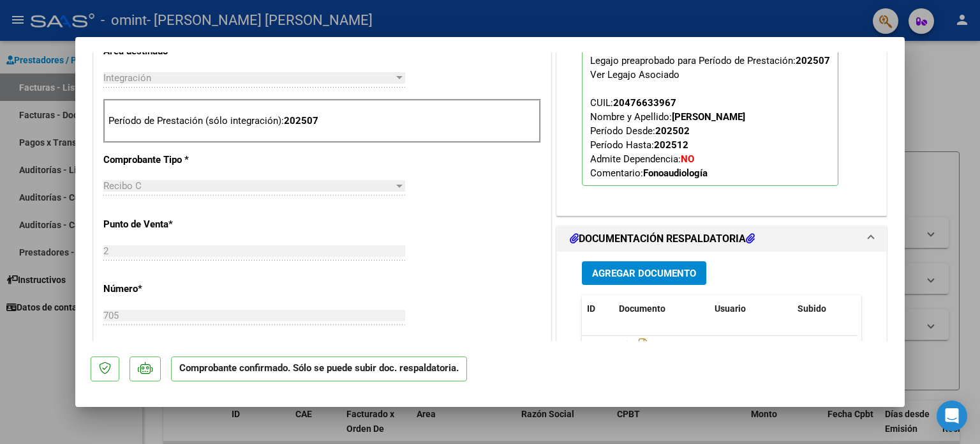  I want to click on datatable-header-cell: Acción, so click(888, 308).